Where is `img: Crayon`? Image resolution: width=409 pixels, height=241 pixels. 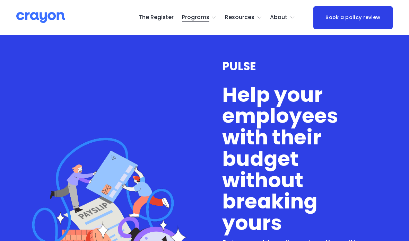
img: Crayon is located at coordinates (41, 17).